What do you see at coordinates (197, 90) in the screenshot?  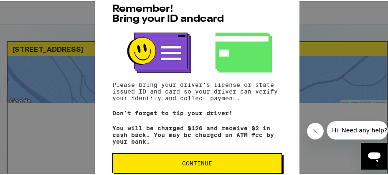 I see `p: Please bring your driver's license or state issued ID and card so your driver can verify your ide...` at bounding box center [197, 90].